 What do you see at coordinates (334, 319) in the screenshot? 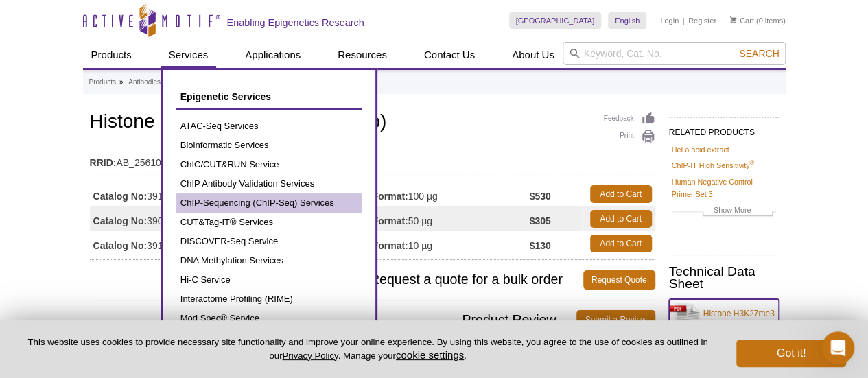
I see `span: Product Review` at bounding box center [334, 319].